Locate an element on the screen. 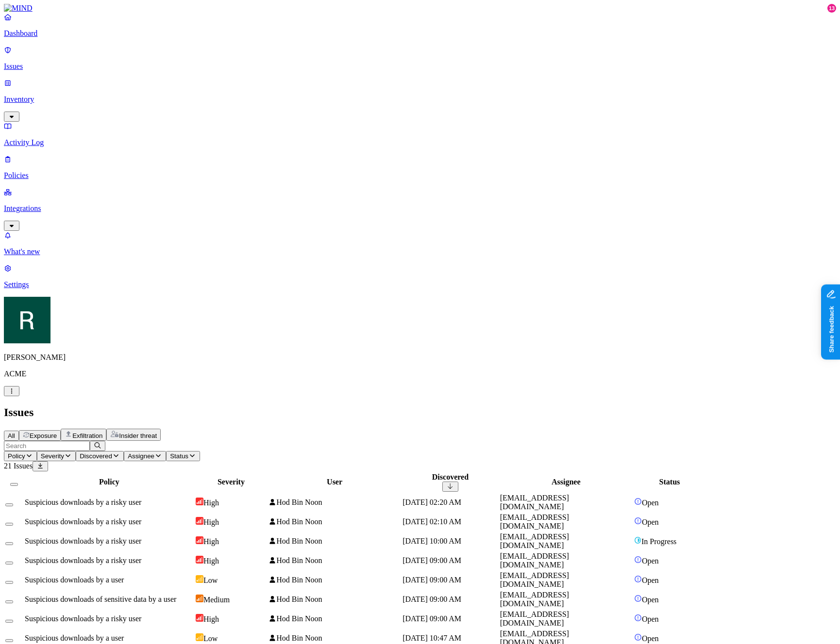  a: Activity Log is located at coordinates (420, 134).